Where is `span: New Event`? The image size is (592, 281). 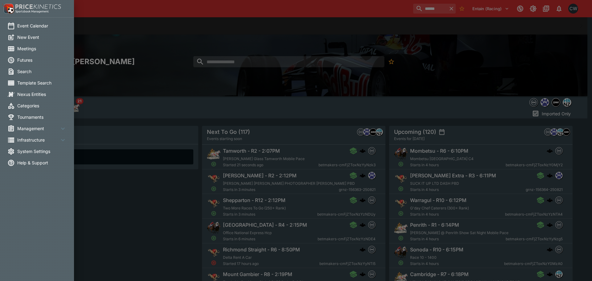
span: New Event is located at coordinates (42, 37).